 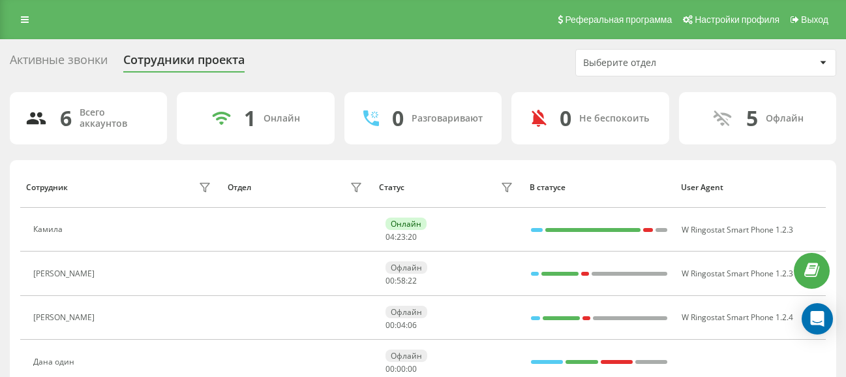 I want to click on div: Отдел, so click(x=240, y=187).